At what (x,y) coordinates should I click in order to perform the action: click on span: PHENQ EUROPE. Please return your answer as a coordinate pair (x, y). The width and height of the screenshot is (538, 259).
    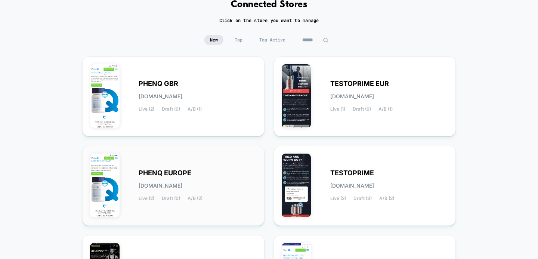
    Looking at the image, I should click on (165, 173).